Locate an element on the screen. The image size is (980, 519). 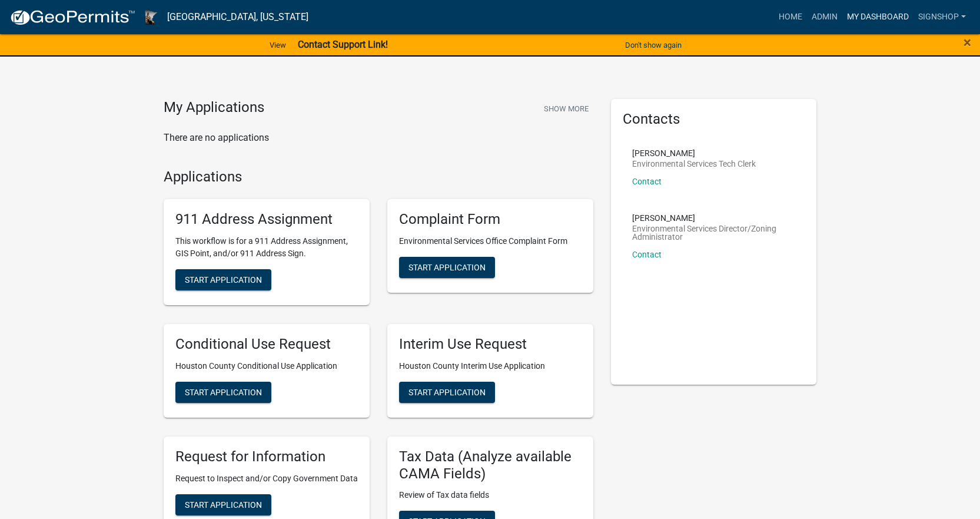
h5: 911 Address Assignment is located at coordinates (267, 219).